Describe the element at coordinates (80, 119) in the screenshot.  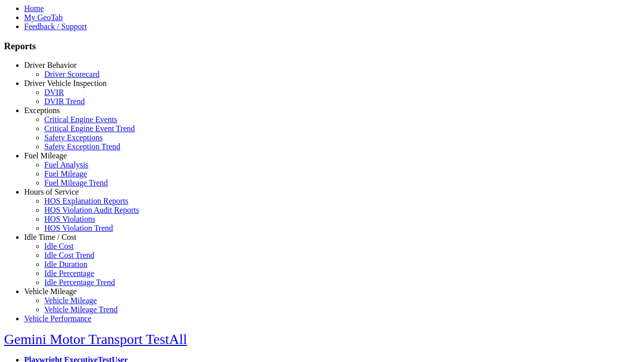
I see `a: Critical Engine Events` at that location.